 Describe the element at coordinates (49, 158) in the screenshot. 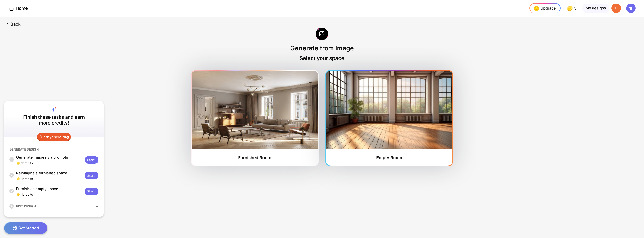

I see `div: Generate images via prompts` at that location.